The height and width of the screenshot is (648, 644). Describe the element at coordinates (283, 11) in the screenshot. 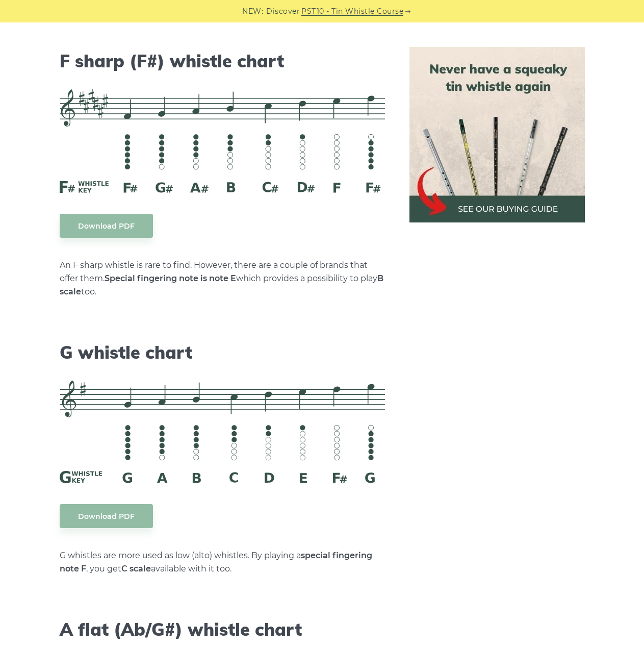

I see `span: Discover` at that location.